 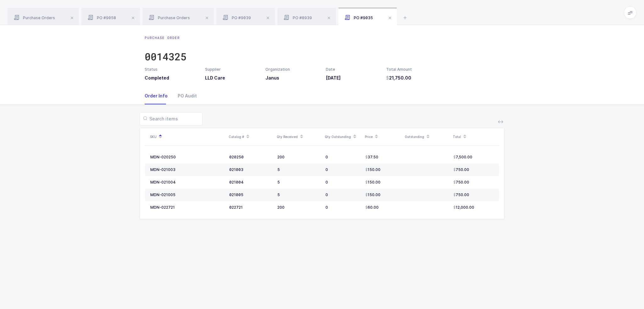 What do you see at coordinates (171, 69) in the screenshot?
I see `div: Status` at bounding box center [171, 69].